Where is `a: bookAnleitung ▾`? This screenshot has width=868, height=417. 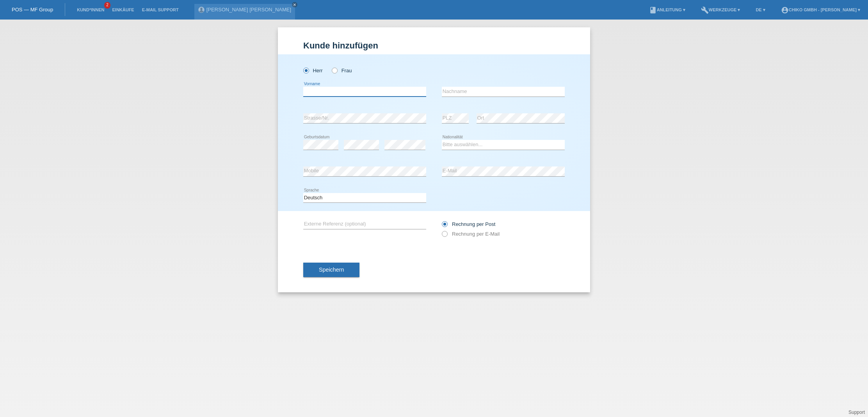 a: bookAnleitung ▾ is located at coordinates (668, 9).